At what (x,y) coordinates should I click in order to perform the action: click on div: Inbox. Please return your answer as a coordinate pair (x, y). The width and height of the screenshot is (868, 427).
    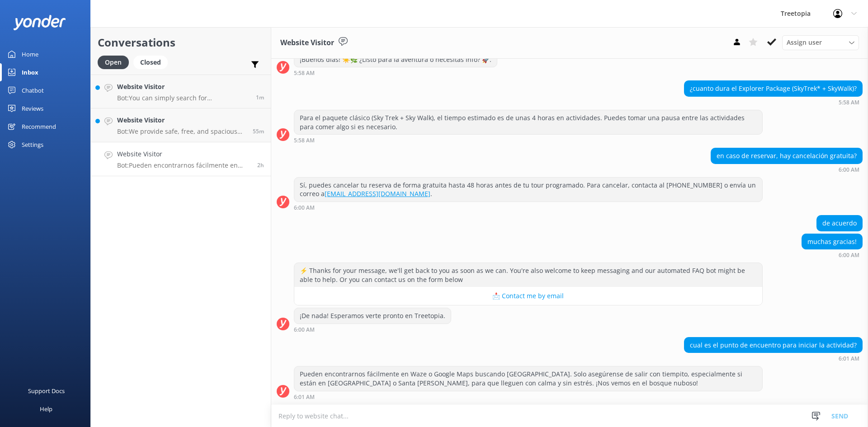
    Looking at the image, I should click on (30, 72).